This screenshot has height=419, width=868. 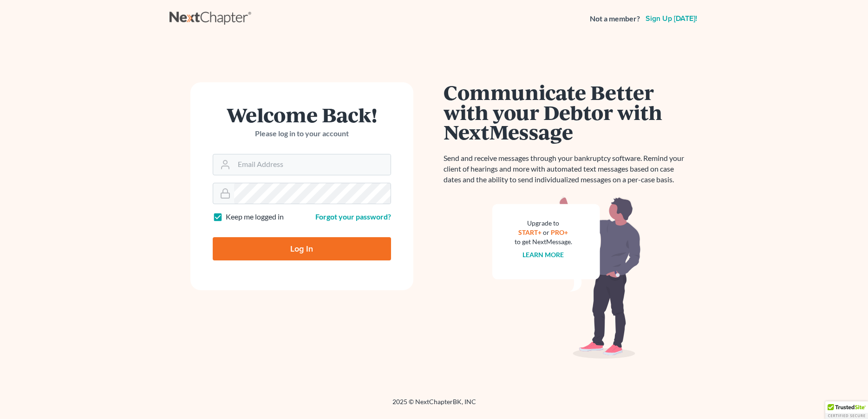 What do you see at coordinates (567, 168) in the screenshot?
I see `p: Send and receive messages through your bankruptcy software. Remind your client of hearings and mo...` at bounding box center [567, 168].